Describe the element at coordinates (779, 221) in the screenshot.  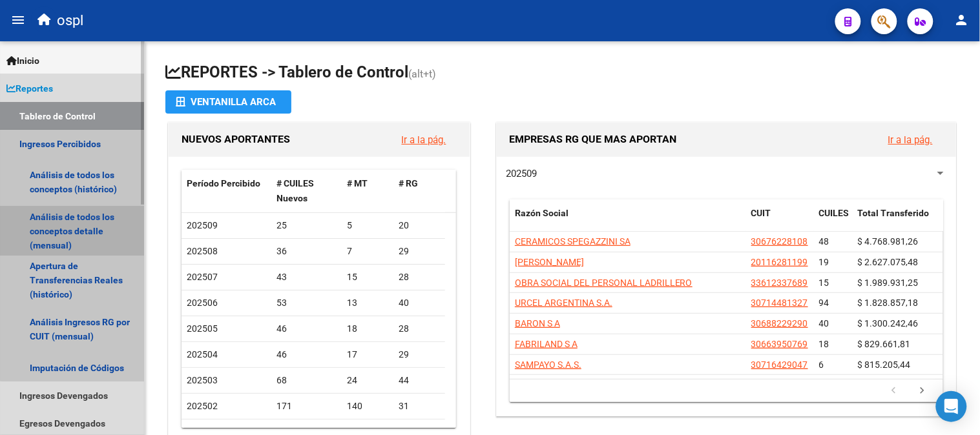
I see `datatable-header-cell: CUIT` at that location.